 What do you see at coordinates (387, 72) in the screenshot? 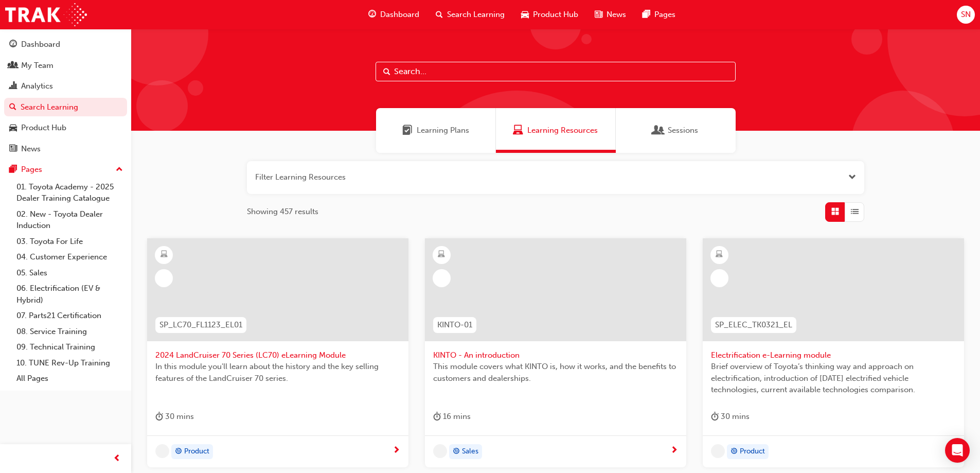
I see `span: Search` at bounding box center [387, 72].